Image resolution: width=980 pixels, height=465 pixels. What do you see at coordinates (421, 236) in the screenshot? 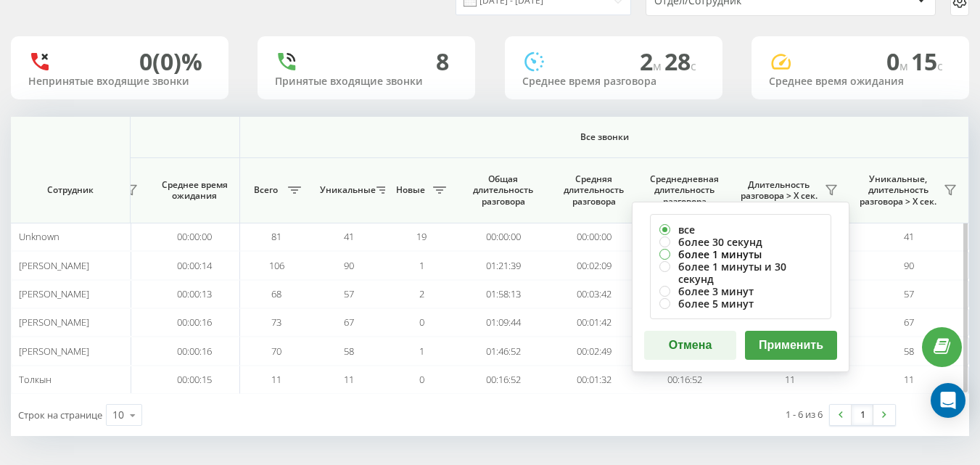
I see `span: 19` at bounding box center [421, 236].